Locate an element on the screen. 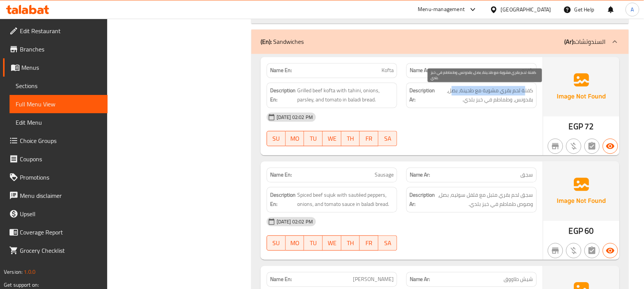  span: Sections is located at coordinates (58, 86).